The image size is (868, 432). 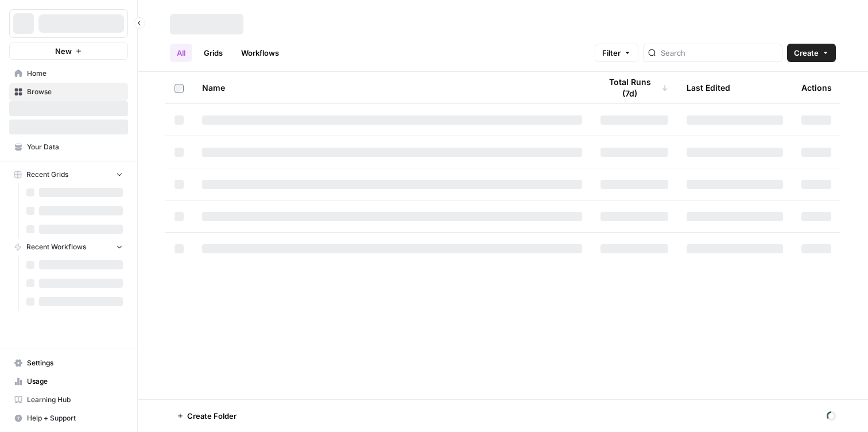 What do you see at coordinates (63, 51) in the screenshot?
I see `span: New` at bounding box center [63, 51].